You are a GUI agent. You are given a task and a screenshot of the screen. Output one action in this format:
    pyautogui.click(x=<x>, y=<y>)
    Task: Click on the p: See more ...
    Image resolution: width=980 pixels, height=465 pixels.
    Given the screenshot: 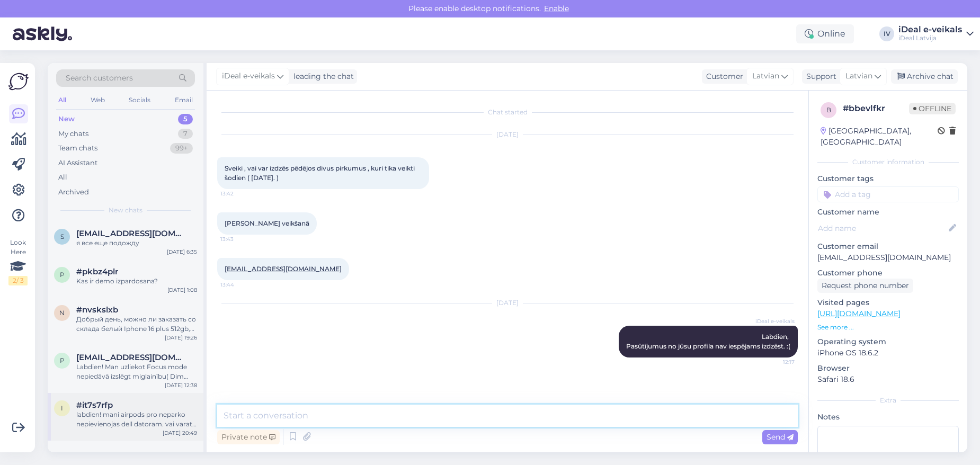 What is the action you would take?
    pyautogui.click(x=888, y=327)
    